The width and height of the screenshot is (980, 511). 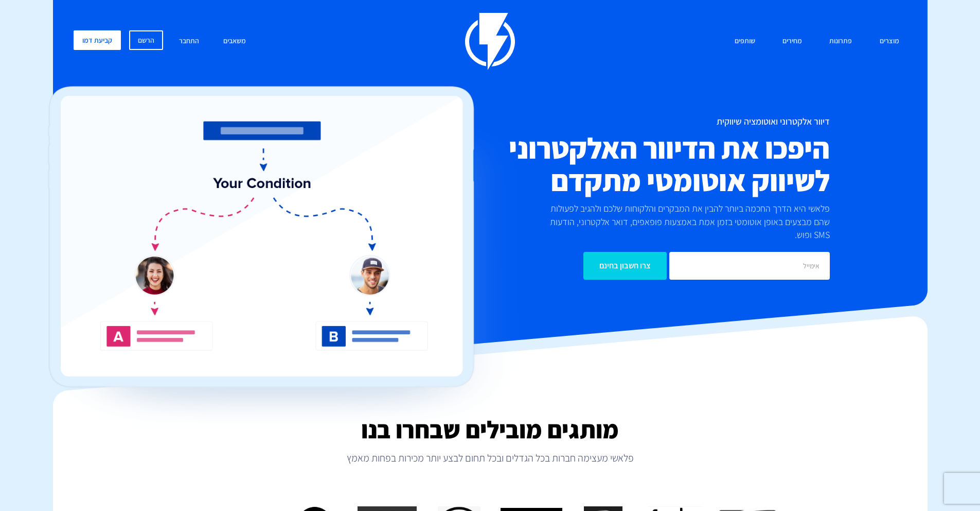 What do you see at coordinates (840, 41) in the screenshot?
I see `a: פתרונות` at bounding box center [840, 41].